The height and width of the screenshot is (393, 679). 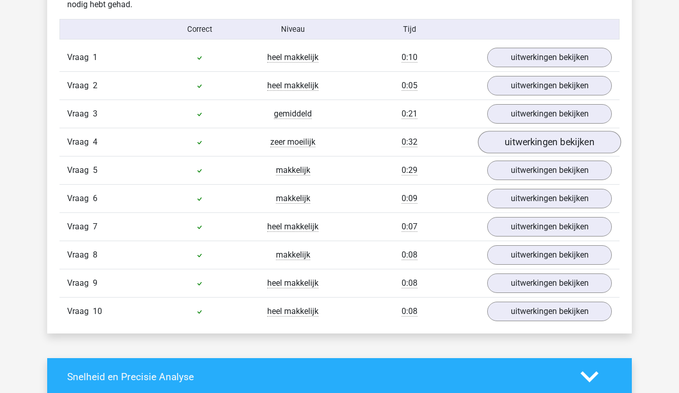 What do you see at coordinates (409, 227) in the screenshot?
I see `span: 0:07` at bounding box center [409, 227].